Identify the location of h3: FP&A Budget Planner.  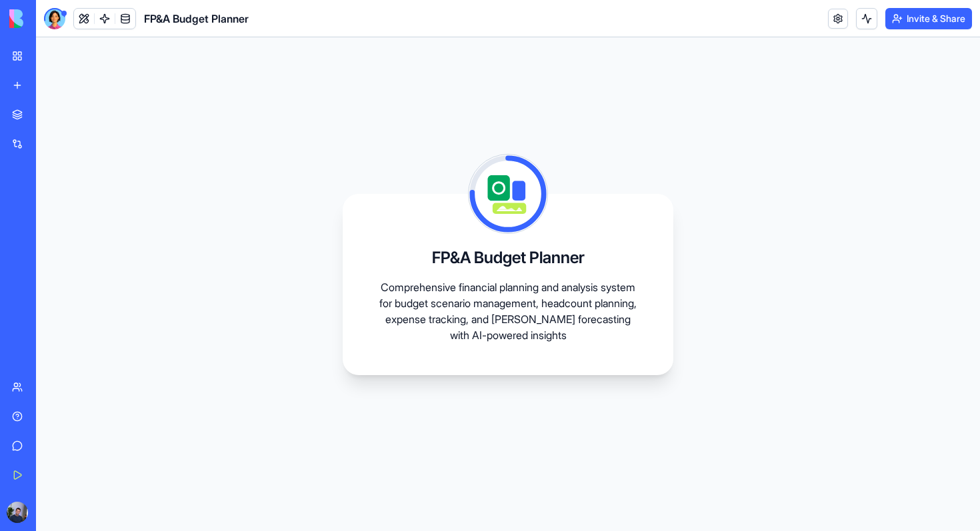
(508, 257).